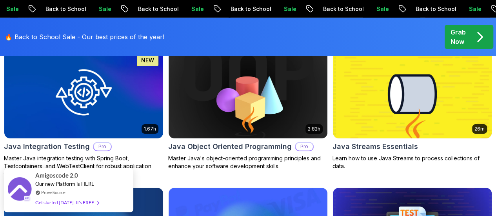 The image size is (496, 216). What do you see at coordinates (83, 166) in the screenshot?
I see `p: Master Java integration testing with Spring Boot, Testcontainers, and WebTestClient for robust ap...` at bounding box center [83, 166].